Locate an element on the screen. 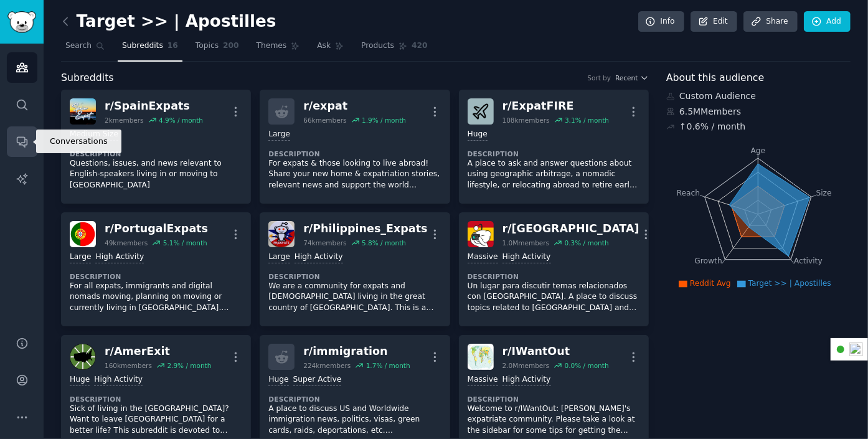 The height and width of the screenshot is (439, 868). span: Target >> | Apostilles is located at coordinates (790, 283).